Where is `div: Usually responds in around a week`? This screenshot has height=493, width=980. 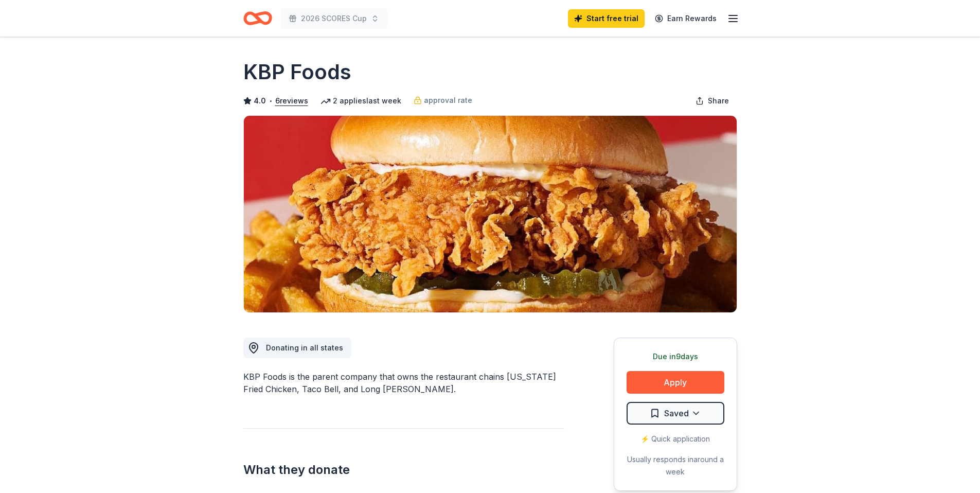
div: Usually responds in around a week is located at coordinates (676, 466).